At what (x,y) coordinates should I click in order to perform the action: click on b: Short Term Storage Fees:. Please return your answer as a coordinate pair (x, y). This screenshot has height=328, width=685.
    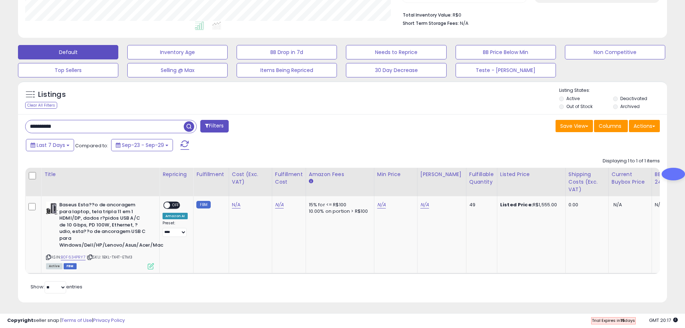
    Looking at the image, I should click on (431, 23).